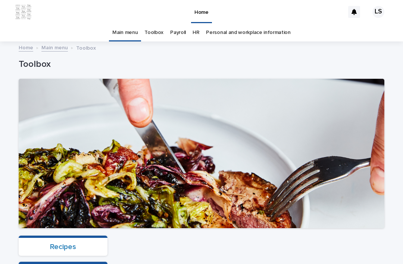 This screenshot has width=403, height=264. Describe the element at coordinates (196, 32) in the screenshot. I see `a: HR` at that location.